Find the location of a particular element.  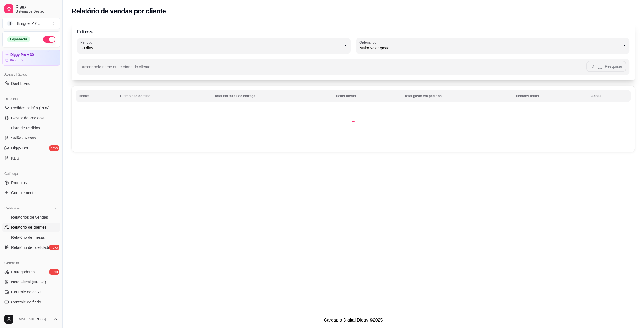

footer: Cardápio Digital Diggy © 2025 is located at coordinates (354, 320).